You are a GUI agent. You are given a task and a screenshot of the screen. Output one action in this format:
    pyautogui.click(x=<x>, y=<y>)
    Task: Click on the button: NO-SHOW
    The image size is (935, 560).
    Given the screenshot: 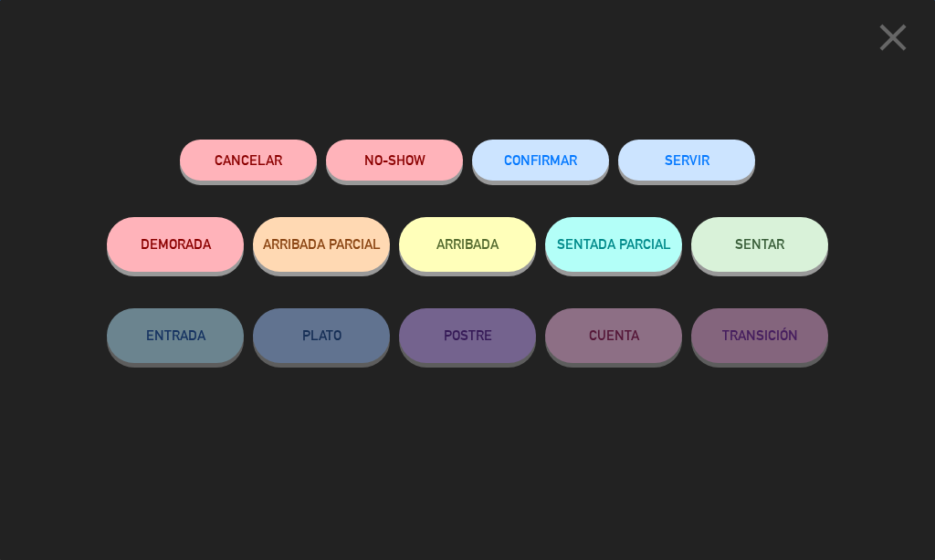 What is the action you would take?
    pyautogui.click(x=395, y=160)
    